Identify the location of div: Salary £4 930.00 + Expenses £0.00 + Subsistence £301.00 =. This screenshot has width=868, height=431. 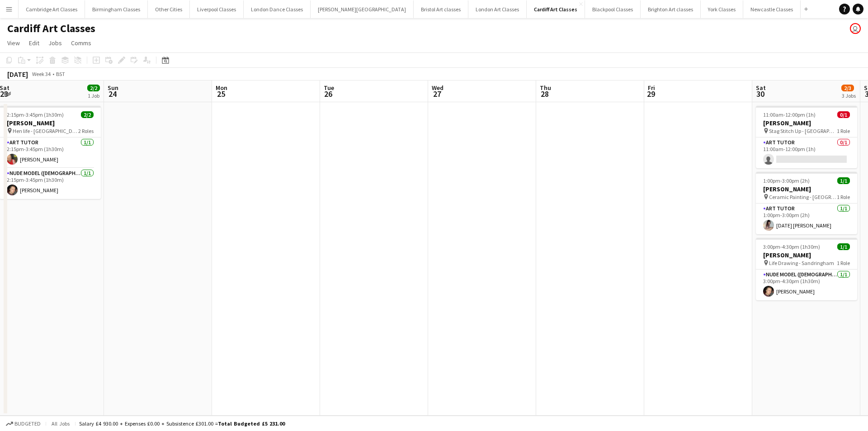
(182, 423).